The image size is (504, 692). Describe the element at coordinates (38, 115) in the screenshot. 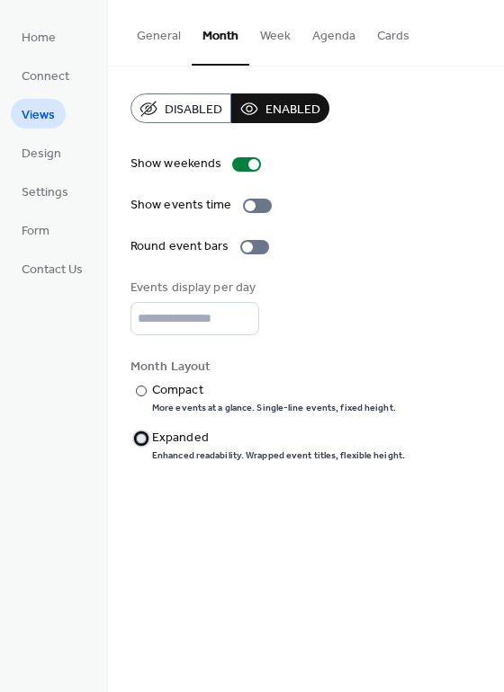

I see `span: Views` at that location.